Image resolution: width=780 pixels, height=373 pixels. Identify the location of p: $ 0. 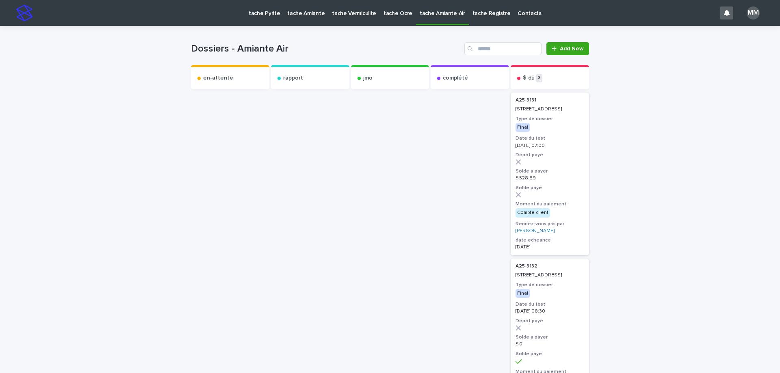
(549, 344).